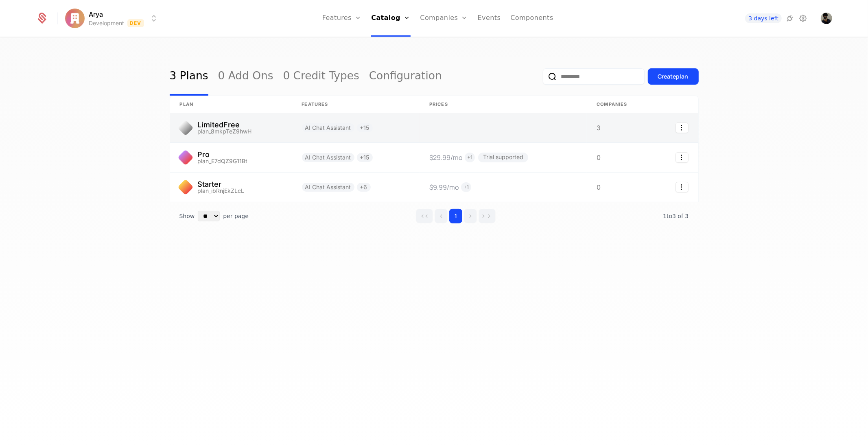 This screenshot has height=448, width=868. What do you see at coordinates (676, 216) in the screenshot?
I see `span: 3` at bounding box center [676, 216].